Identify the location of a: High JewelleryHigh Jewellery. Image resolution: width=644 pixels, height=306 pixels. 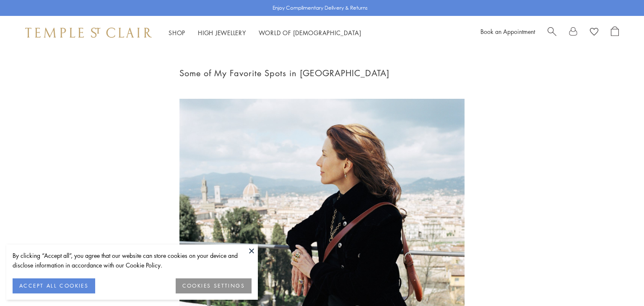
(222, 33).